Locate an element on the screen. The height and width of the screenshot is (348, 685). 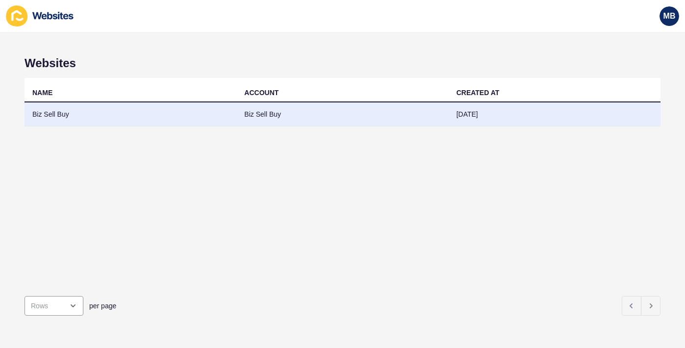
span: per page is located at coordinates (102, 306).